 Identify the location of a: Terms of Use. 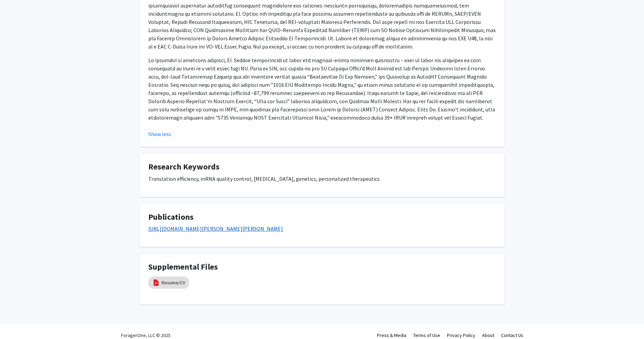
(427, 335).